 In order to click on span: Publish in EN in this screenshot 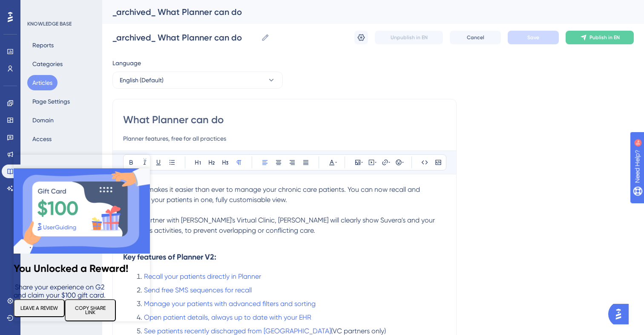, I will do `click(604, 38)`.